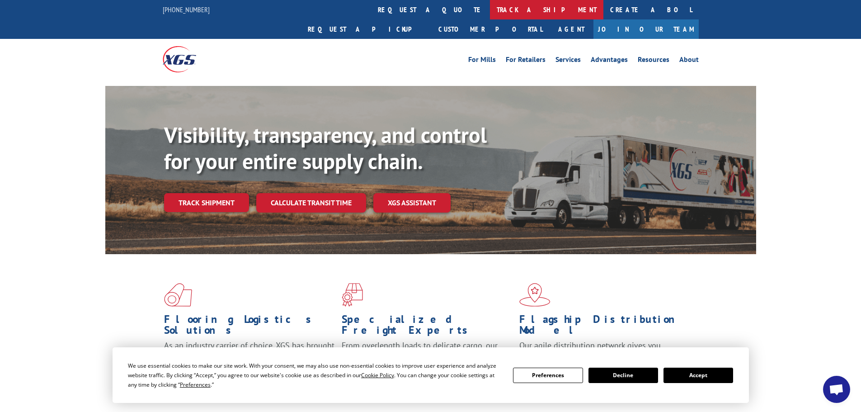  I want to click on img: xgs-icon-focused-on-flooring-red, so click(352, 295).